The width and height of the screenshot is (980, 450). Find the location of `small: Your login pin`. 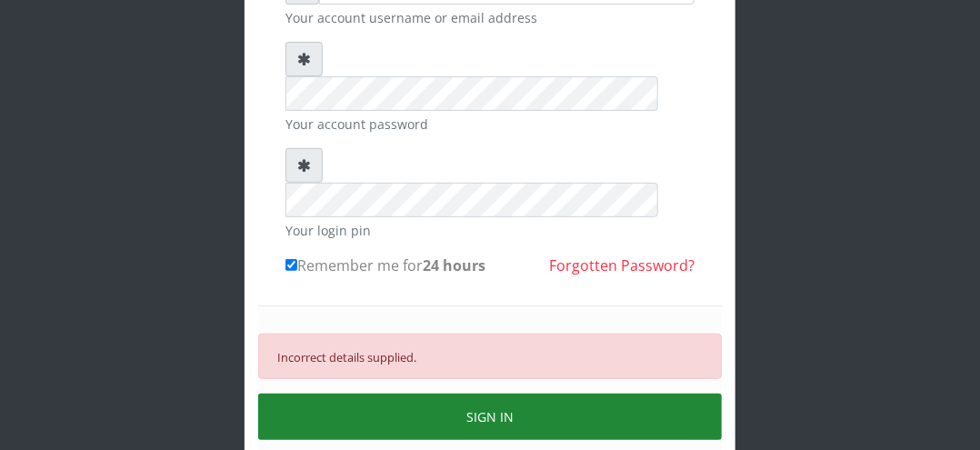

small: Your login pin is located at coordinates (490, 230).